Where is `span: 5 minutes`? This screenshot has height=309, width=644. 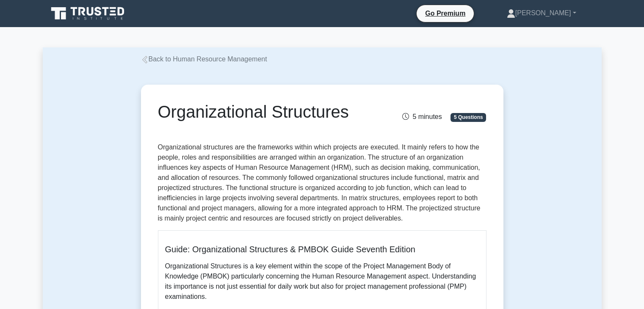
span: 5 minutes is located at coordinates (422, 116).